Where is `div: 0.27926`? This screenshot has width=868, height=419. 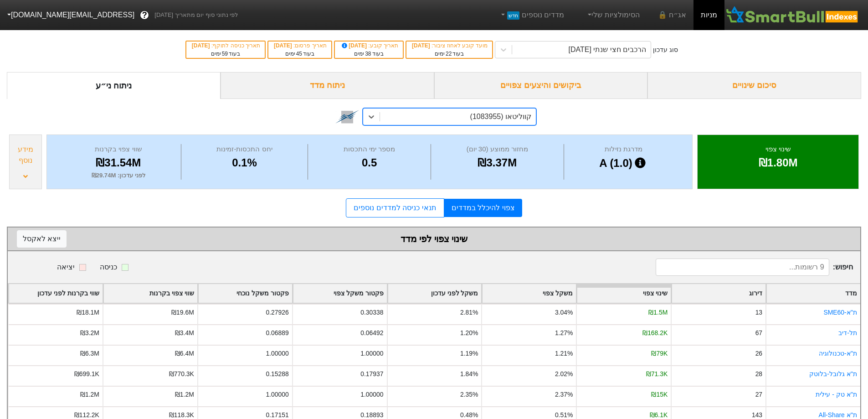 div: 0.27926 is located at coordinates (277, 312).